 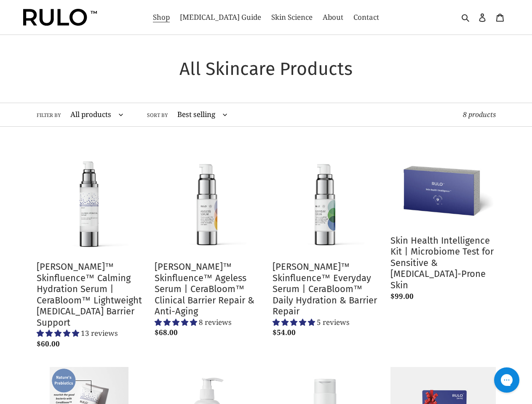 I want to click on a: Contact, so click(x=367, y=17).